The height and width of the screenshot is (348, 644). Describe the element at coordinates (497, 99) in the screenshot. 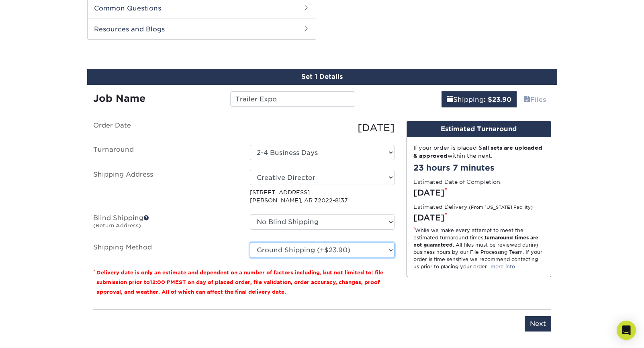

I see `b: : $23.90` at that location.